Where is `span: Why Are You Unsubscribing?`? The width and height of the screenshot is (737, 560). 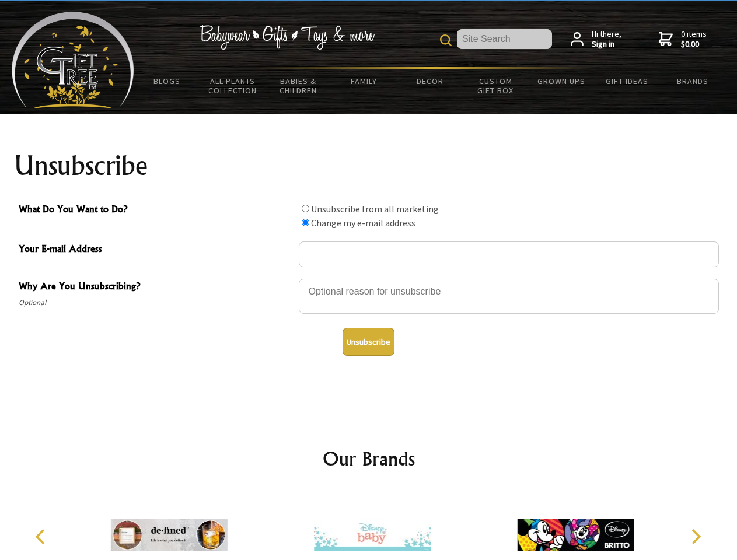
span: Why Are You Unsubscribing? is located at coordinates (156, 287).